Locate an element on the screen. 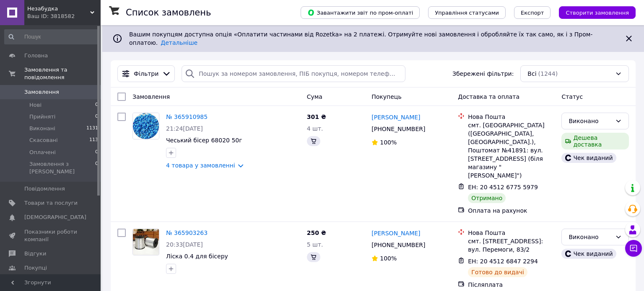 Image resolution: width=644 pixels, height=291 pixels. span: Всі is located at coordinates (531, 73).